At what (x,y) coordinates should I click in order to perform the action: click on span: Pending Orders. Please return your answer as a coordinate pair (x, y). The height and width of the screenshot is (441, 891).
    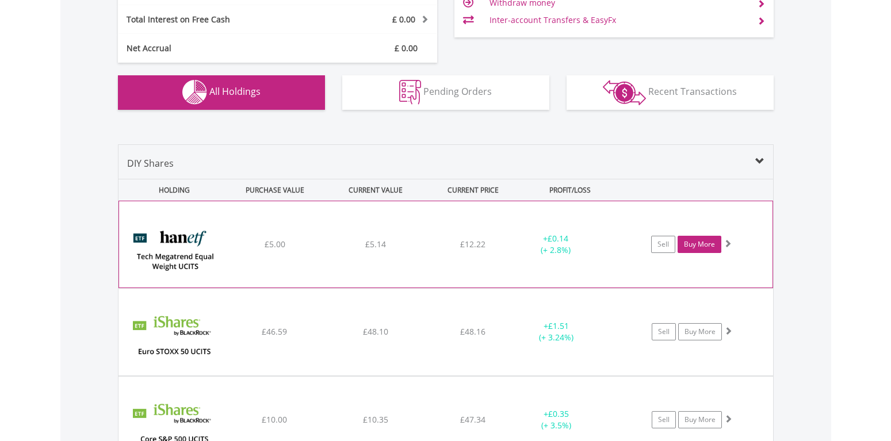
    Looking at the image, I should click on (457, 91).